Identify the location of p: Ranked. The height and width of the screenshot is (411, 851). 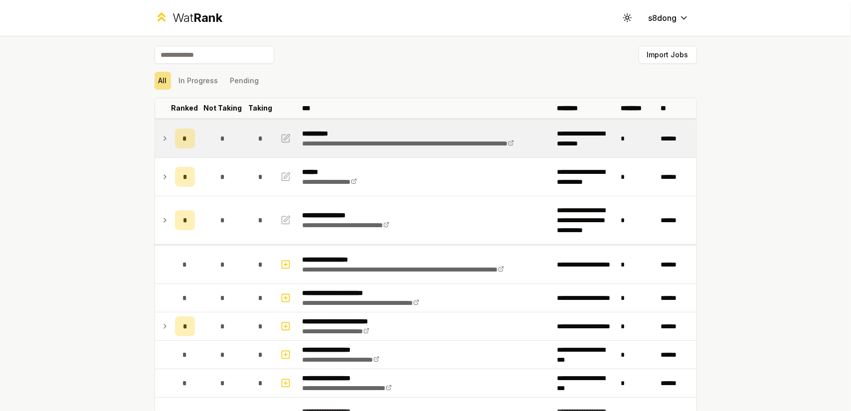
(185, 108).